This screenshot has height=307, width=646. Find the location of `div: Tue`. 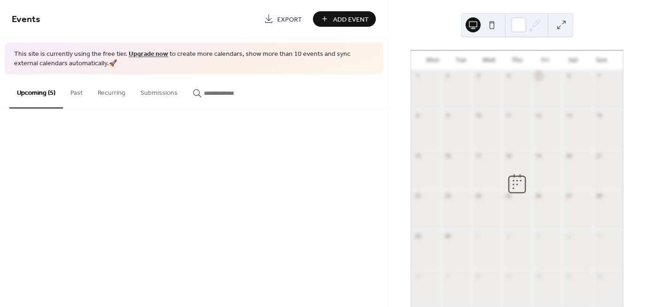

div: Tue is located at coordinates (461, 60).